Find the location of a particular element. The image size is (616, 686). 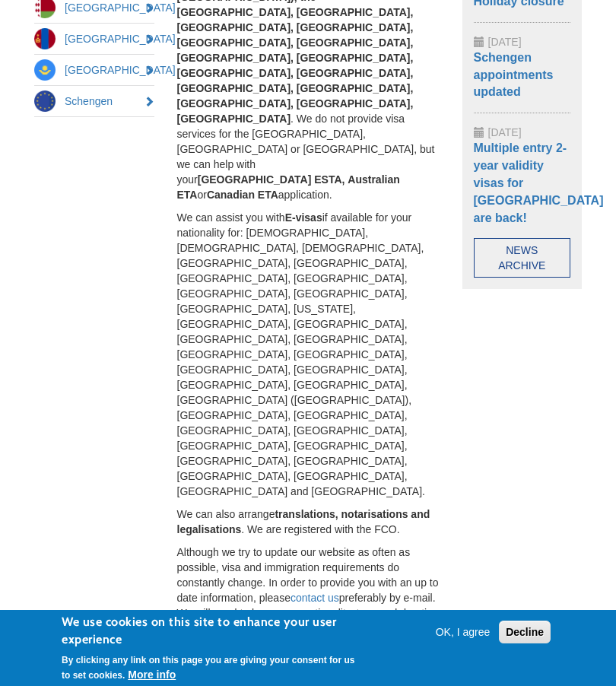

strong: E-visas is located at coordinates (303, 217).